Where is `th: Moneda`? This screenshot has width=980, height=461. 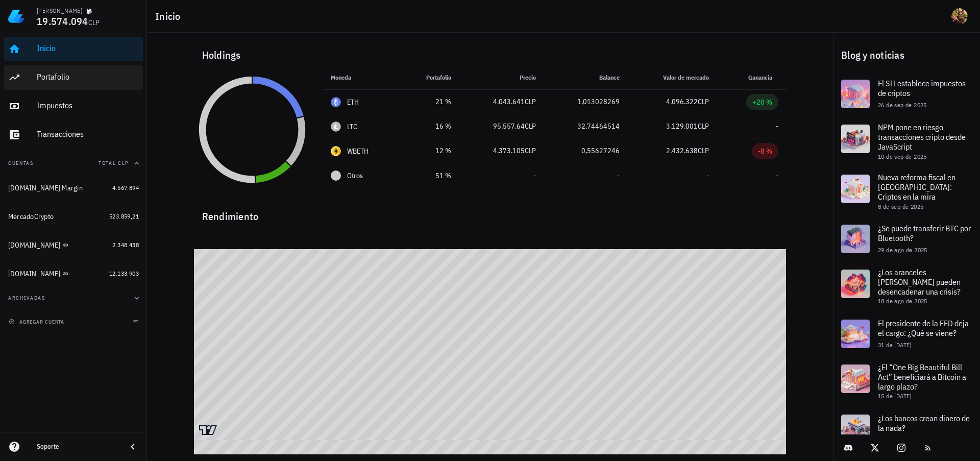 th: Moneda is located at coordinates (362, 77).